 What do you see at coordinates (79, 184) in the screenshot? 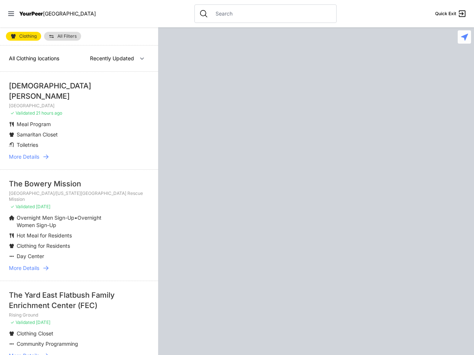
I see `div: The Bowery Mission` at bounding box center [79, 184].